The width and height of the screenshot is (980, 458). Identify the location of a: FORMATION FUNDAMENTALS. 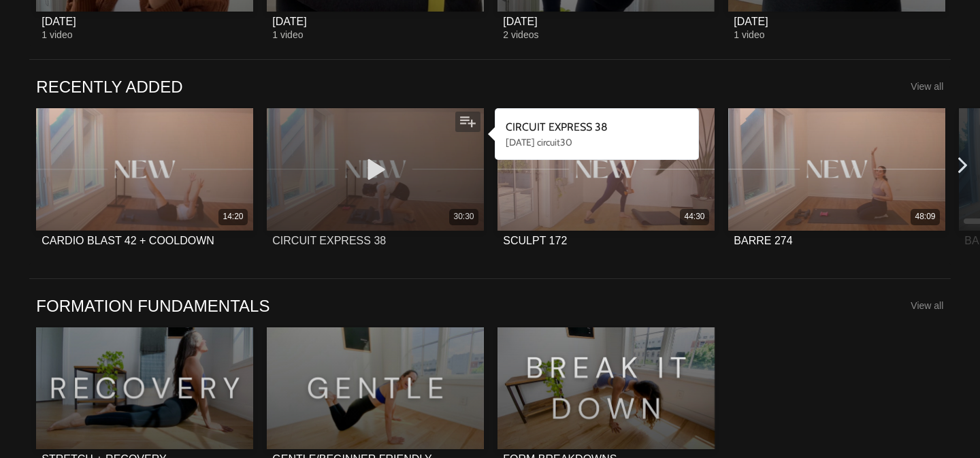
(153, 305).